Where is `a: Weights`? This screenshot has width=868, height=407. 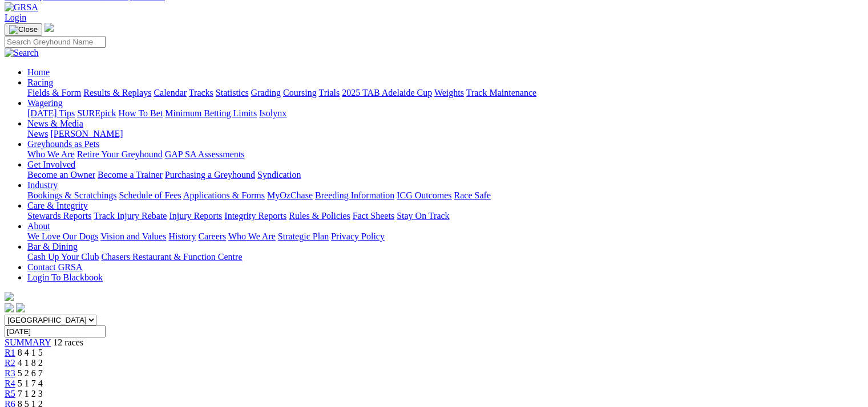 a: Weights is located at coordinates (449, 92).